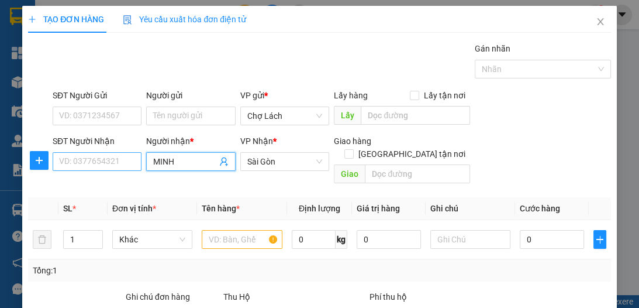 Image resolution: width=639 pixels, height=308 pixels. Describe the element at coordinates (470, 239) in the screenshot. I see `input: Ghi Chú` at that location.